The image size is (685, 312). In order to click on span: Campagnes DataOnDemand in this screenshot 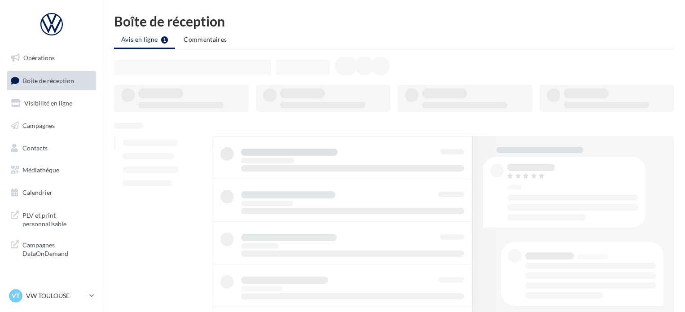, I will do `click(57, 248)`.